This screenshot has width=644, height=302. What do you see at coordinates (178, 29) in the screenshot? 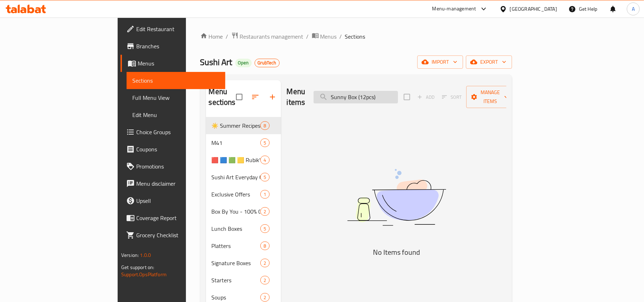
I see `span: Edit Restaurant` at bounding box center [178, 29].